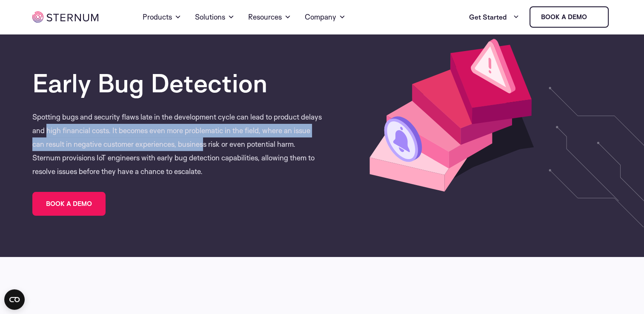 Image resolution: width=644 pixels, height=314 pixels. Describe the element at coordinates (69, 203) in the screenshot. I see `a: BOOK A DEMO` at that location.